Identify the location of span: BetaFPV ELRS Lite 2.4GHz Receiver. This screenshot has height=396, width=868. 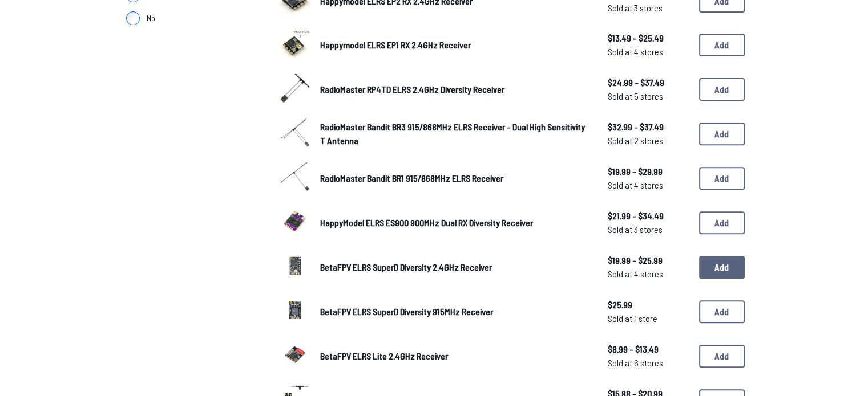
(384, 356).